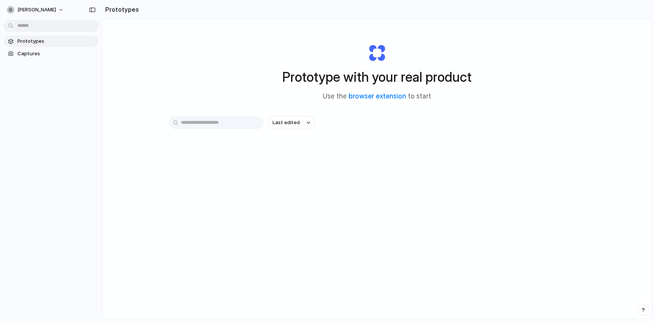  I want to click on a: Captures, so click(51, 54).